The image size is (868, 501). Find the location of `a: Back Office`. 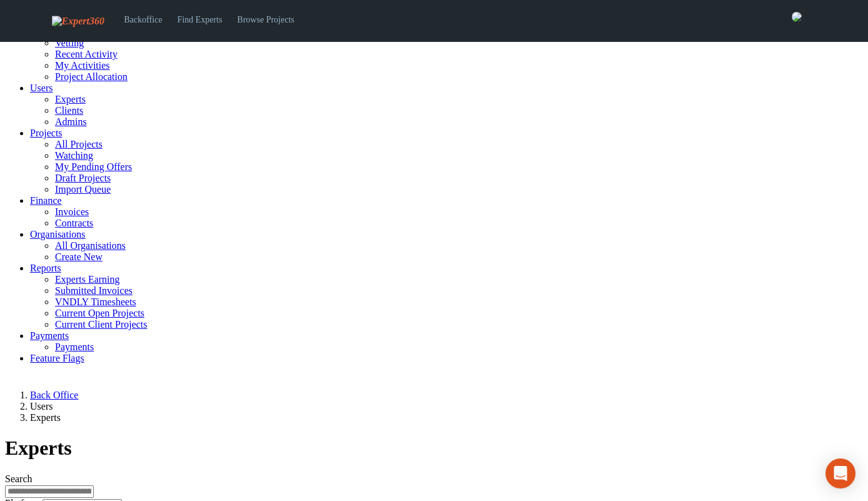

a: Back Office is located at coordinates (54, 395).